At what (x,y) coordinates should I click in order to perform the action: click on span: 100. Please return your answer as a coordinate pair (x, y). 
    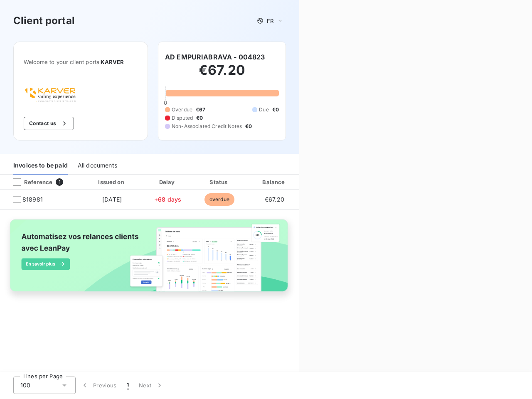
    Looking at the image, I should click on (26, 385).